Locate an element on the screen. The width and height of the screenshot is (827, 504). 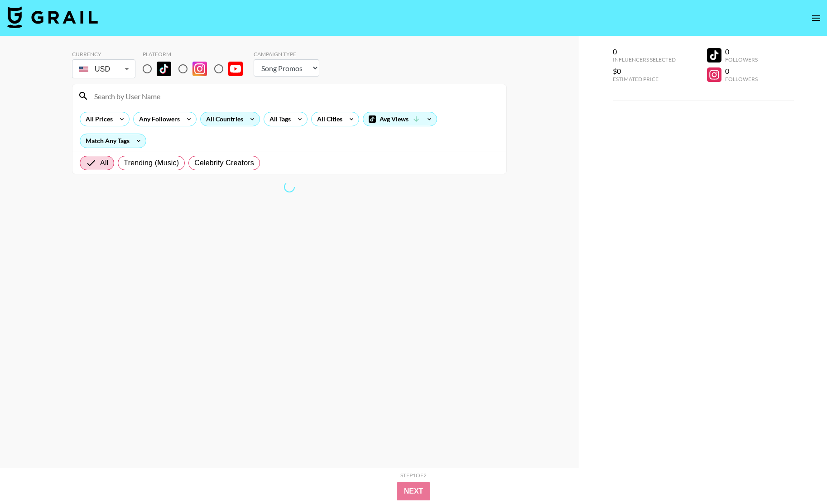
div: $0 is located at coordinates (644, 71).